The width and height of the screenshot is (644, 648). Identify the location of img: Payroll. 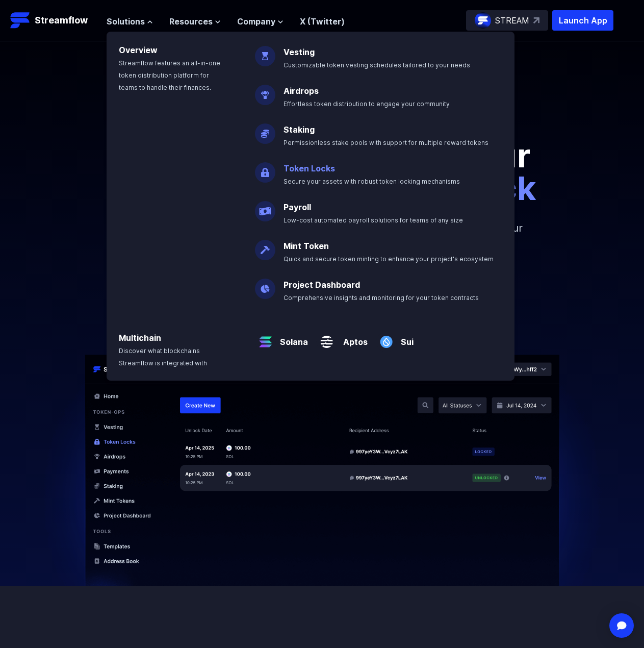
(265, 207).